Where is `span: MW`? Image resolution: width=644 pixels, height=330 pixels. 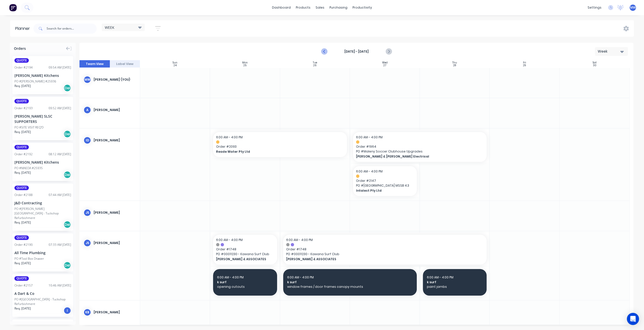 span: MW is located at coordinates (633, 7).